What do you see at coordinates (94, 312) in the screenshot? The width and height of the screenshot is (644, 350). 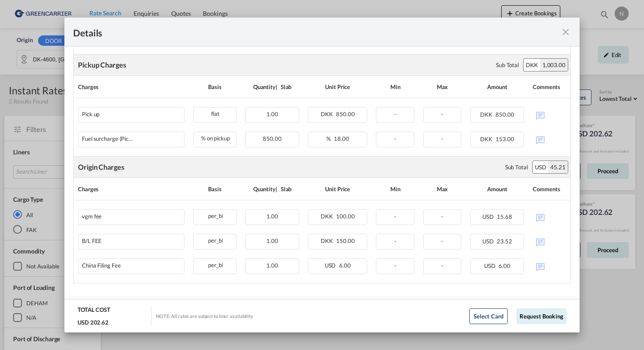 I see `div: TOTAL COST` at bounding box center [94, 312].